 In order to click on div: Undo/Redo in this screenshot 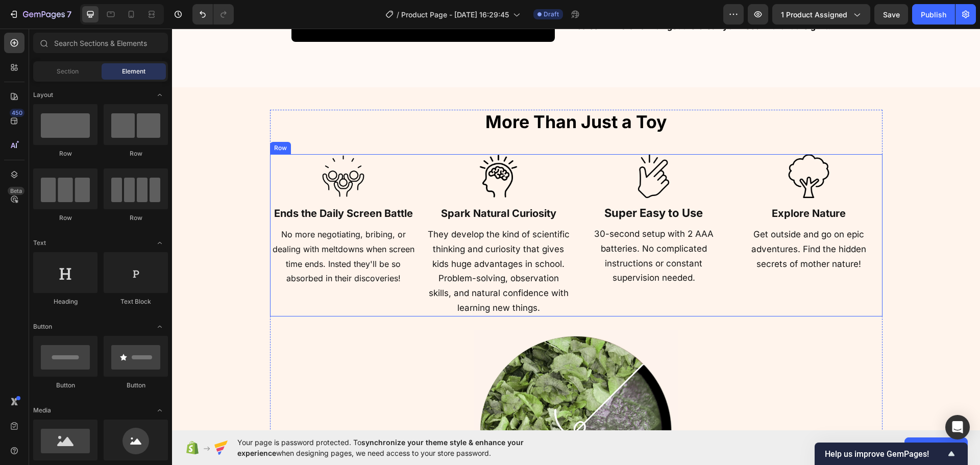, I will do `click(213, 15)`.